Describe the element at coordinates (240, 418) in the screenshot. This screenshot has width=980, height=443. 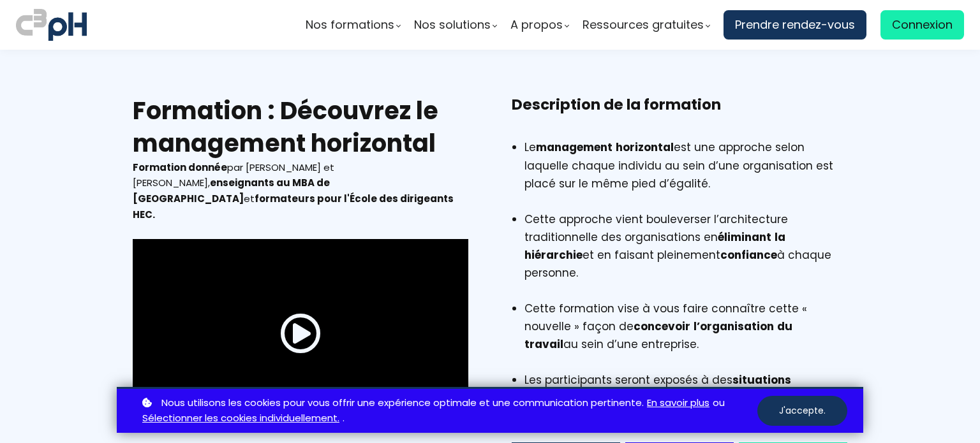
I see `a: Sélectionner les cookies individuellement.` at that location.